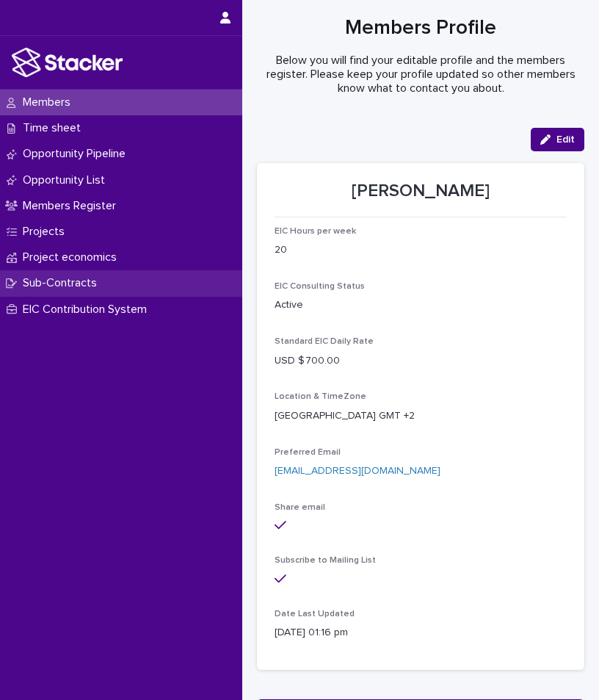 This screenshot has width=599, height=700. Describe the element at coordinates (319, 287) in the screenshot. I see `span: EIC Consulting Status` at that location.